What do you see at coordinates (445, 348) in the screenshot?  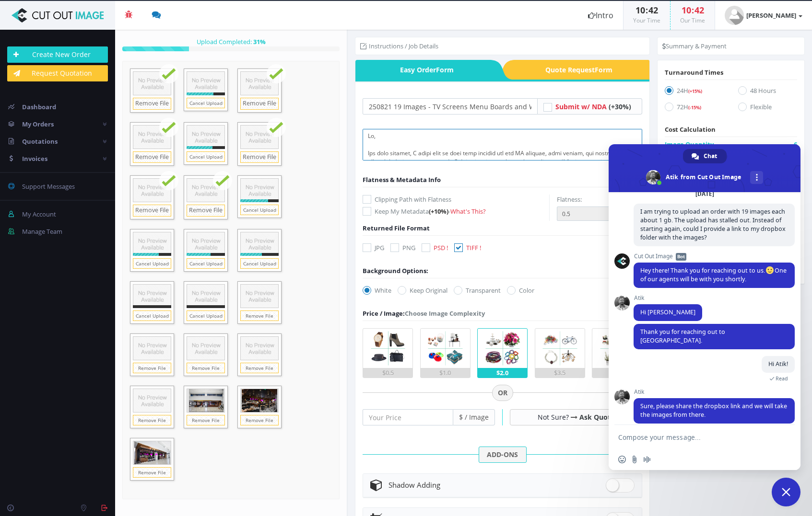 I see `img: 2.png` at bounding box center [445, 348].